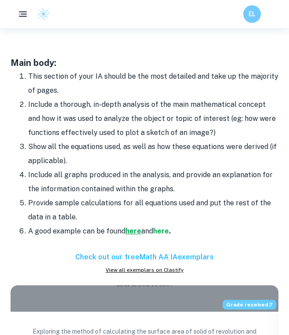  Describe the element at coordinates (153, 210) in the screenshot. I see `li: Provide sample calculations for all equations used and put the rest of the data in a table.` at that location.